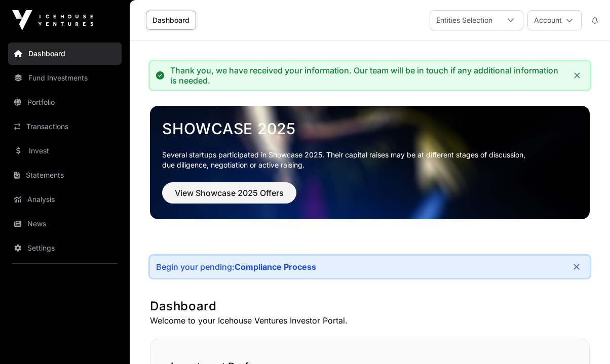 The width and height of the screenshot is (610, 364). What do you see at coordinates (229, 193) in the screenshot?
I see `button: View Showcase 2025 Offers` at bounding box center [229, 193].